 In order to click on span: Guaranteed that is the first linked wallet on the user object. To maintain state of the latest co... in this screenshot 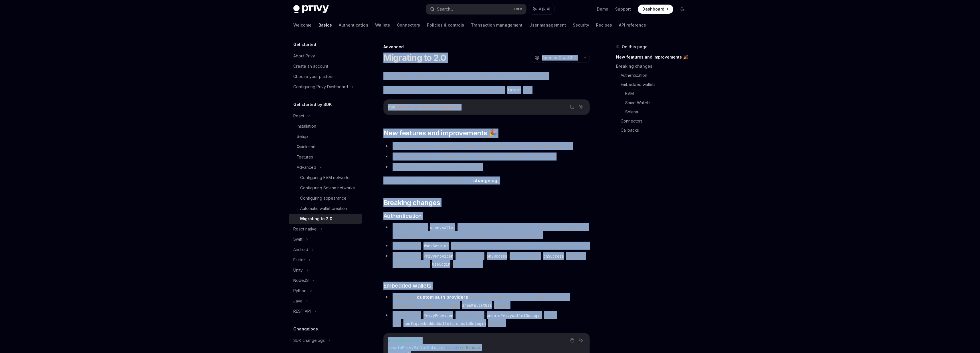, I will do `click(490, 232)`.